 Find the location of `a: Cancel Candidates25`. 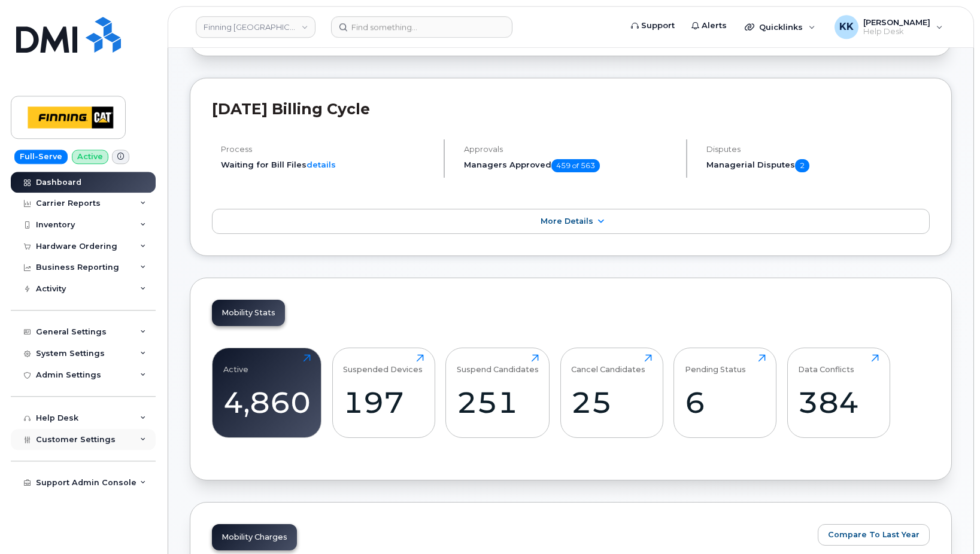

a: Cancel Candidates25 is located at coordinates (611, 393).